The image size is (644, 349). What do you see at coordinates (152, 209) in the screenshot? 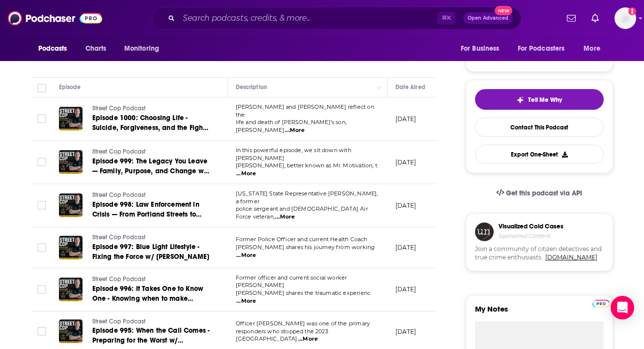
I see `a: Episode 998: Law Enforcement in Crisis — From Portland Streets to National Struggles w/ [US_STATE...` at bounding box center [152, 209].